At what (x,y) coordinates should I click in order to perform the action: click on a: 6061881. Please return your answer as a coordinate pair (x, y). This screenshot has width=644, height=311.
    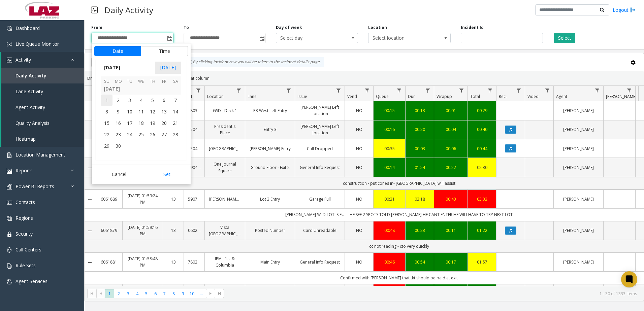
    Looking at the image, I should click on (109, 262).